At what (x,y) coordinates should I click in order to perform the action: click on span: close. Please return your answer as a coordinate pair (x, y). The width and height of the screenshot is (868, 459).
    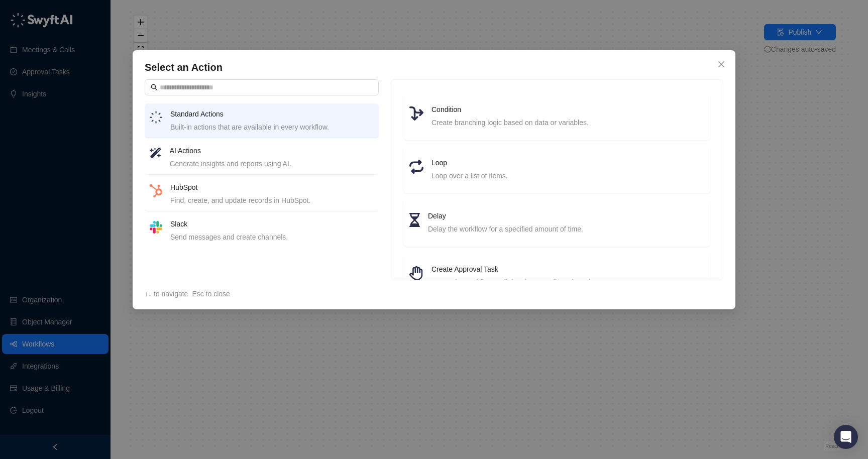
    Looking at the image, I should click on (721, 64).